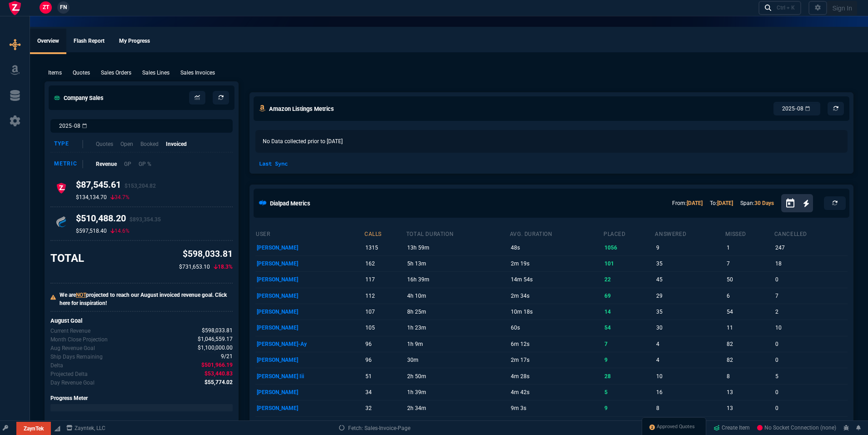  I want to click on p: 82, so click(749, 344).